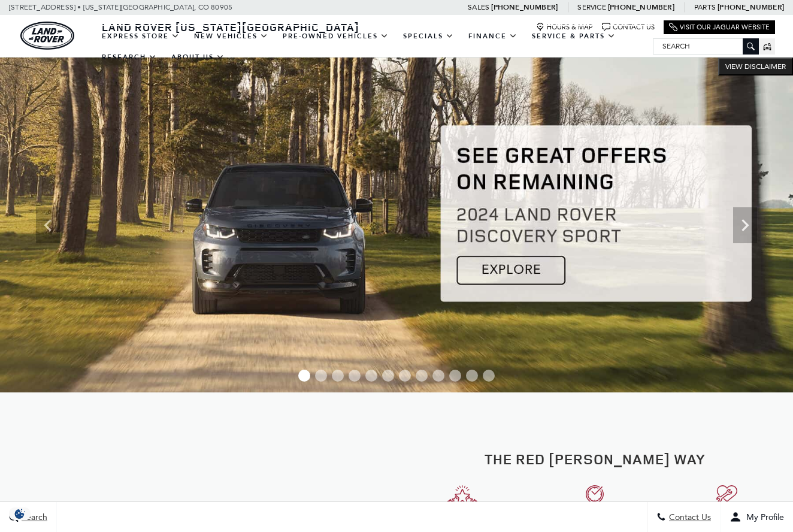 The width and height of the screenshot is (793, 532). What do you see at coordinates (47, 36) in the screenshot?
I see `img: Land Rover` at bounding box center [47, 36].